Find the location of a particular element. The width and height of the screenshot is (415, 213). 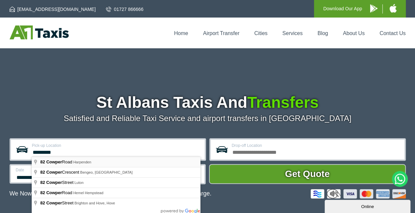

label: Pick-up Location is located at coordinates (116, 145).